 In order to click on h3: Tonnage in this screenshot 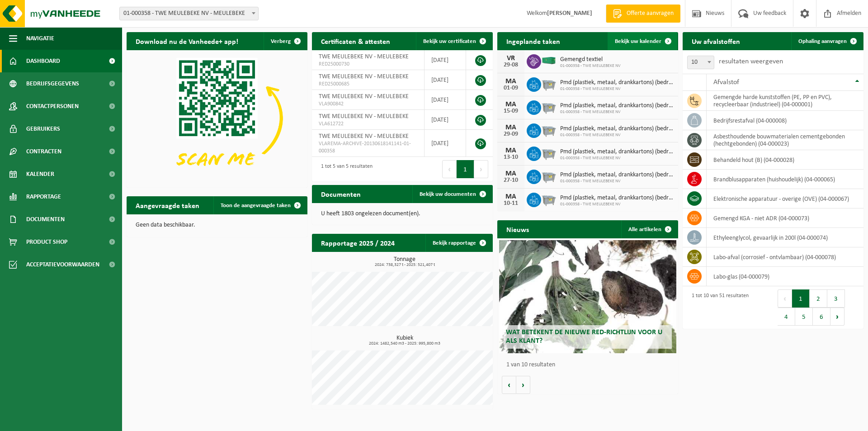, I will do `click(405, 262)`.